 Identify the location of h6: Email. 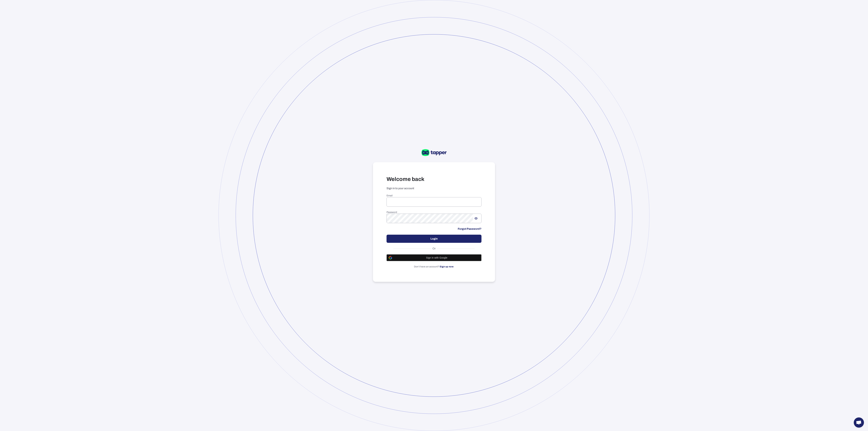
(434, 196).